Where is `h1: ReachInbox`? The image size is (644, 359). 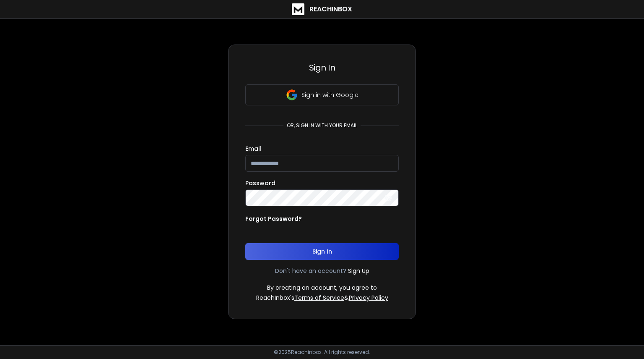 h1: ReachInbox is located at coordinates (331, 9).